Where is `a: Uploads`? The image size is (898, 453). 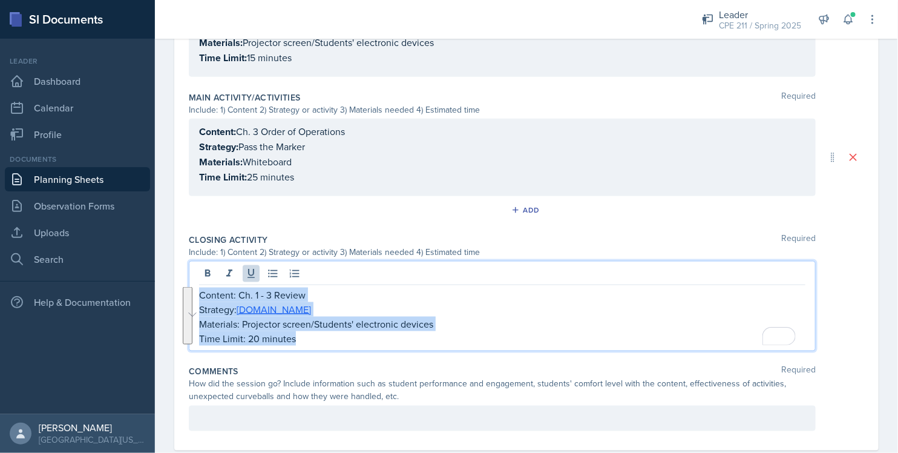
a: Uploads is located at coordinates (77, 232).